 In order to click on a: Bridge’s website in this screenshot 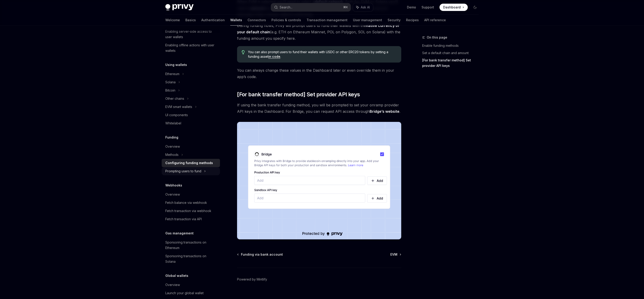, I will do `click(384, 112)`.